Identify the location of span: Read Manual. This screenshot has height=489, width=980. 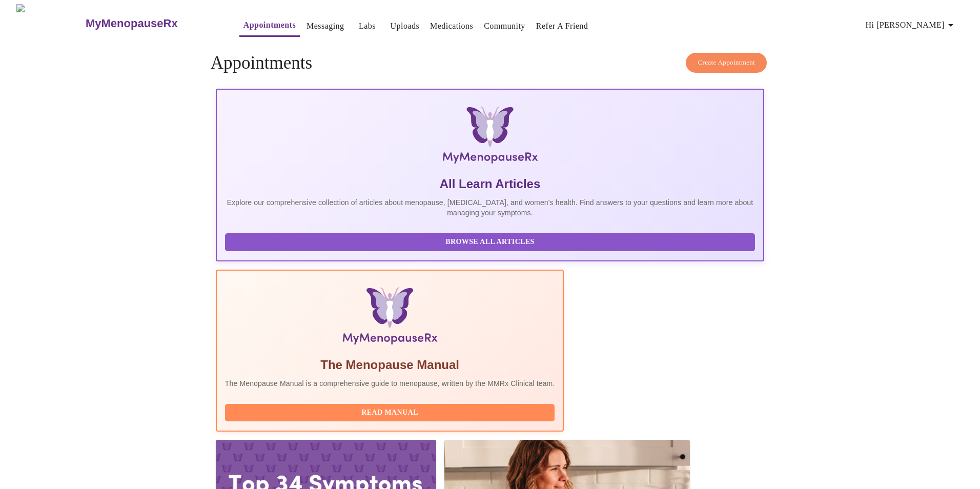
(390, 413).